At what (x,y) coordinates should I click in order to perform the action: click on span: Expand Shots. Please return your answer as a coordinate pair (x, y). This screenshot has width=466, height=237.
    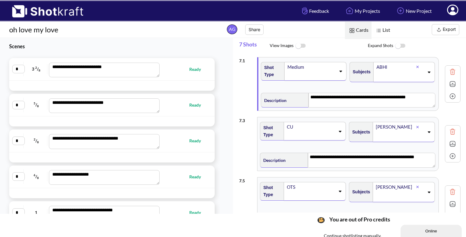
    Looking at the image, I should click on (417, 46).